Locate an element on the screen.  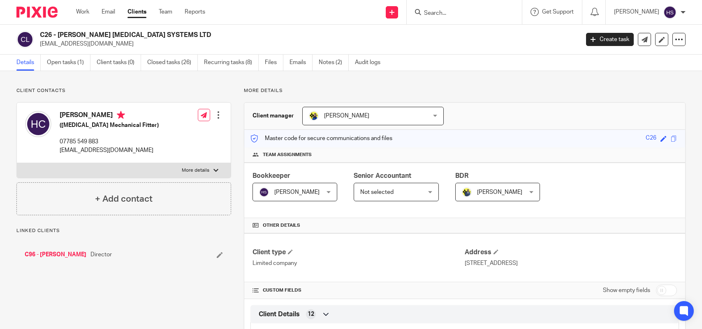
a: Email is located at coordinates (108, 12).